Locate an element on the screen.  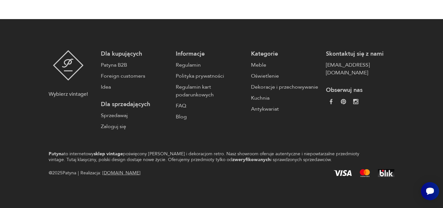
a: Meble is located at coordinates (285, 65).